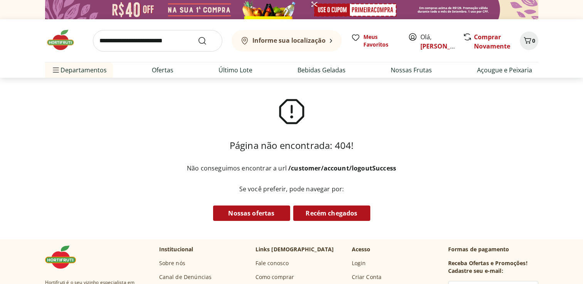  I want to click on a: Comprar Novamente, so click(492, 42).